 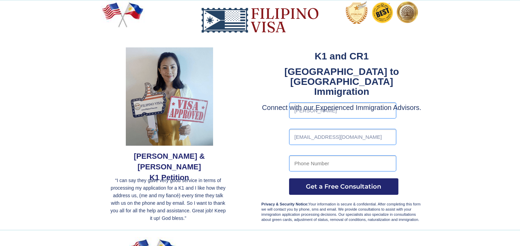 I want to click on span: Connect with our Experienced Immigration Advisors., so click(x=341, y=108).